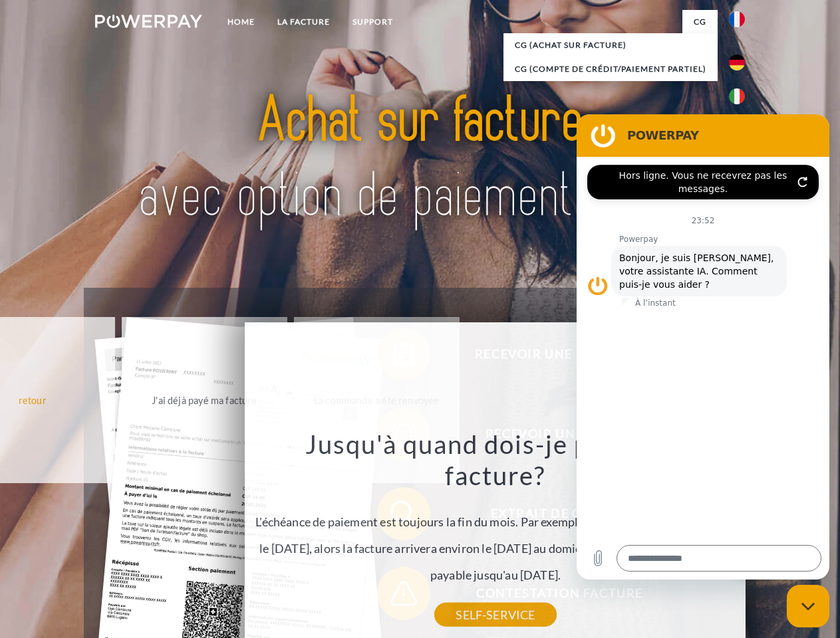  Describe the element at coordinates (126, 69) in the screenshot. I see `p: Ce chat est enregistré à l’aide d’un service cloud et est soumis aux conditions de notre .` at that location.